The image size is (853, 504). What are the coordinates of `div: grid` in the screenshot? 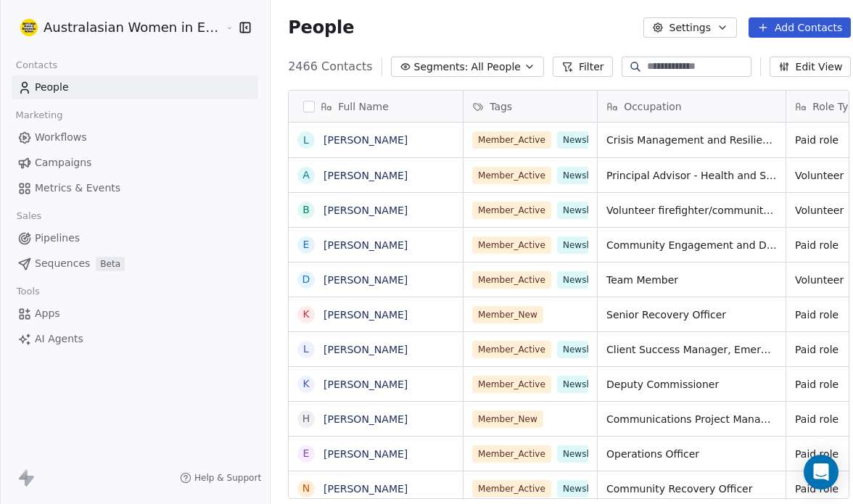 It's located at (376, 311).